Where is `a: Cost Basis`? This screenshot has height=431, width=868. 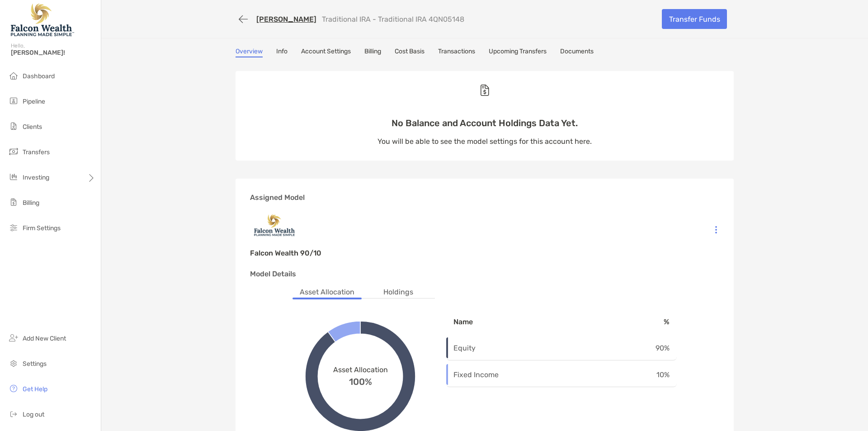 a: Cost Basis is located at coordinates (410, 53).